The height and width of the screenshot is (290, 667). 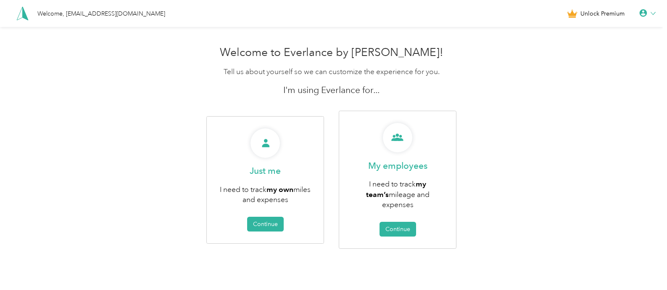 I want to click on b: my team’s, so click(x=396, y=189).